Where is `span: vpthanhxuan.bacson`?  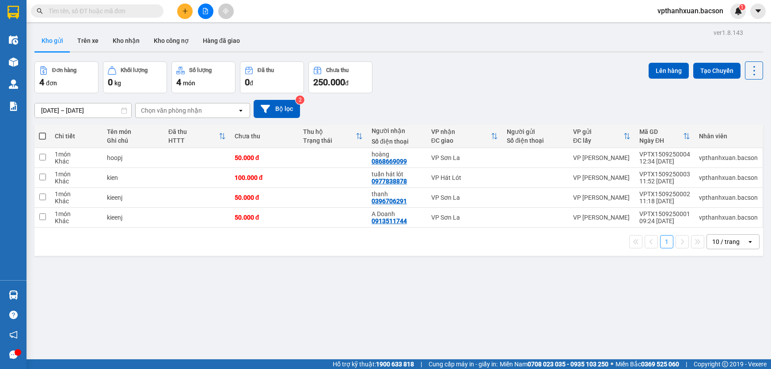
span: vpthanhxuan.bacson is located at coordinates (690, 11).